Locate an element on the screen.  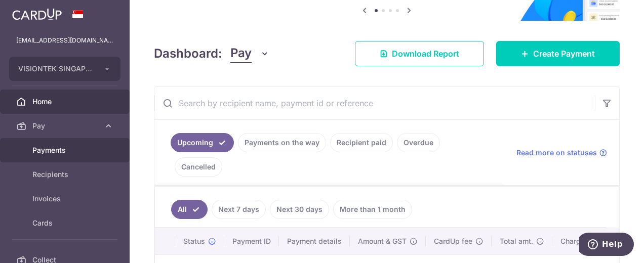
a: All is located at coordinates (190, 209).